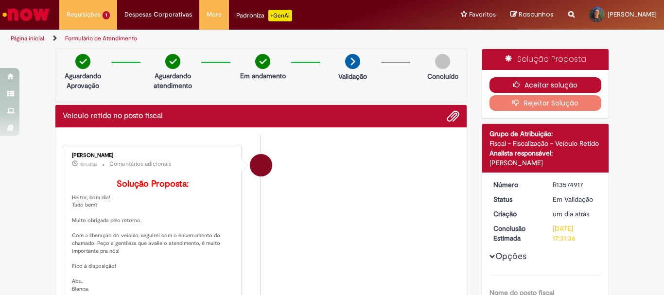 The height and width of the screenshot is (295, 664). I want to click on div: Analista responsável:, so click(546, 153).